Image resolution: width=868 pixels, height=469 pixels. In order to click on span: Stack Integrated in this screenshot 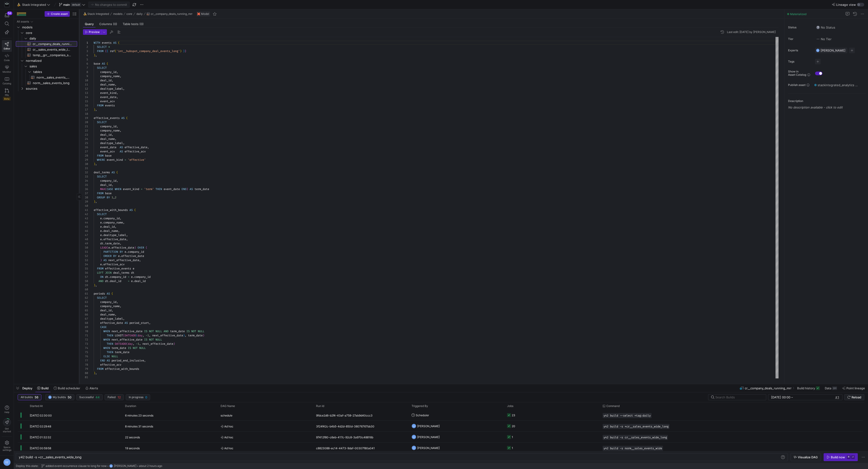, I will do `click(98, 14)`.